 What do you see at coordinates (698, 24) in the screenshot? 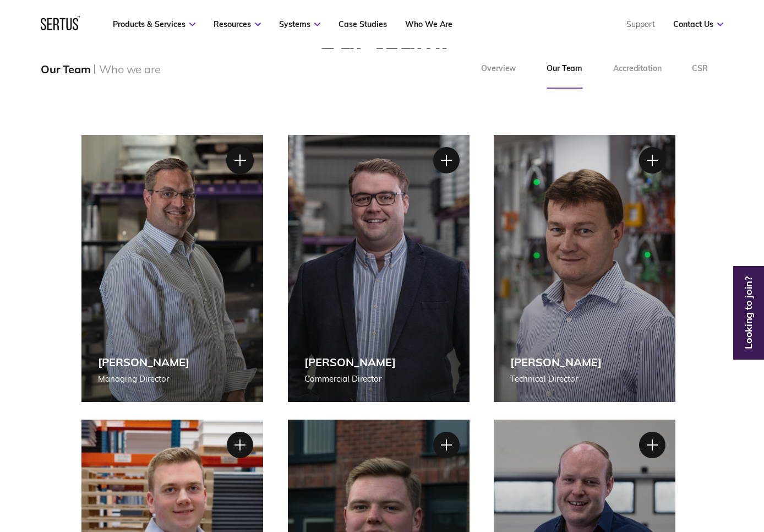
I see `a: Contact Us` at bounding box center [698, 24].